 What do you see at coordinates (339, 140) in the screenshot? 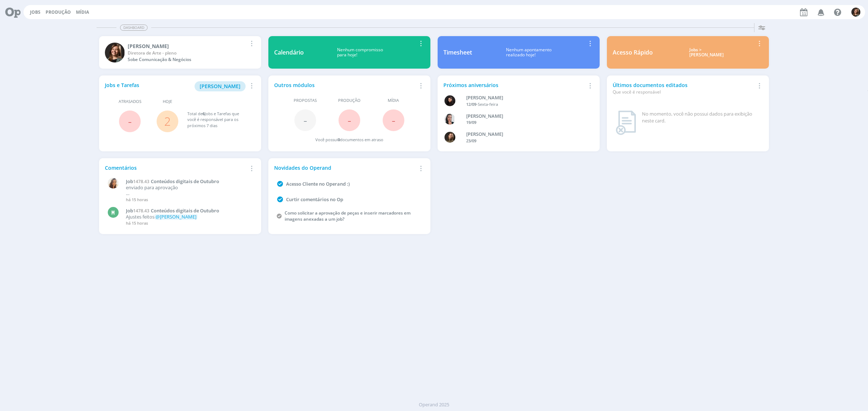
I see `span: 0` at bounding box center [339, 140].